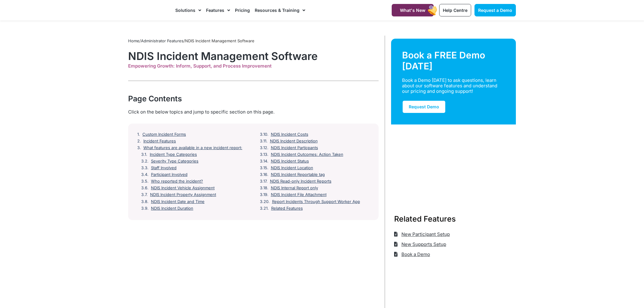 This screenshot has height=308, width=644. What do you see at coordinates (134, 41) in the screenshot?
I see `a: Home` at bounding box center [134, 41].